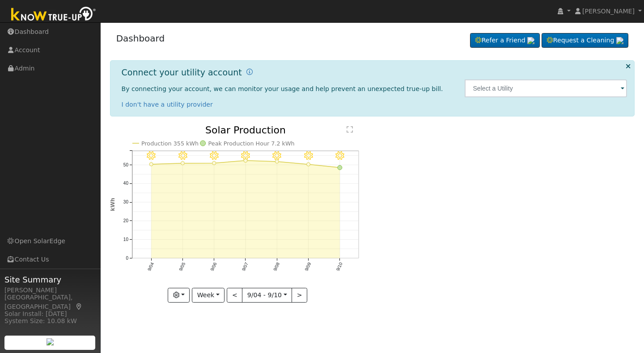 This screenshot has height=353, width=644. I want to click on a: Map, so click(79, 307).